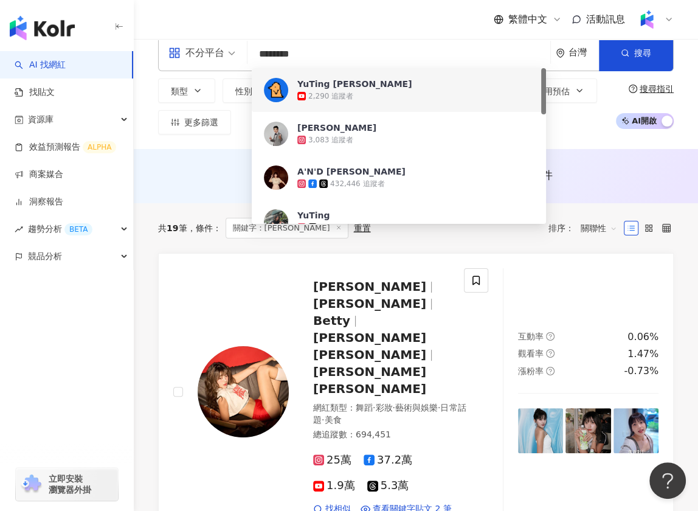  What do you see at coordinates (364, 407) in the screenshot?
I see `span: 舞蹈` at bounding box center [364, 407].